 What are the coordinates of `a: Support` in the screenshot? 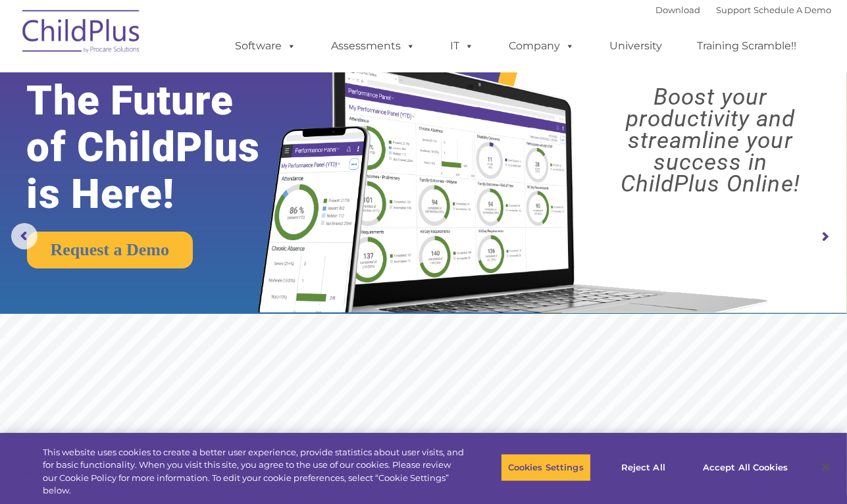 It's located at (734, 10).